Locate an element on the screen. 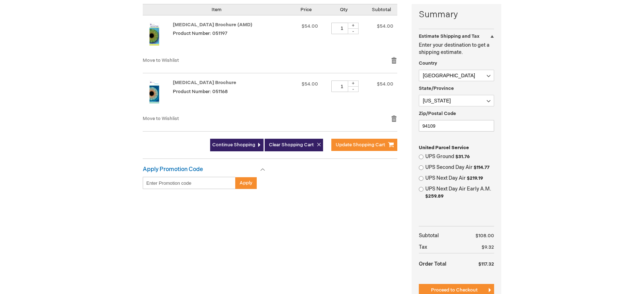 The image size is (644, 294). label: UPS Next Day Air is located at coordinates (460, 178).